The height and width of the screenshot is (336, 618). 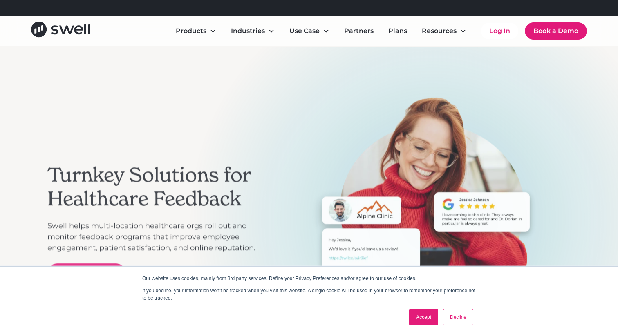 What do you see at coordinates (499, 31) in the screenshot?
I see `a: Log In` at bounding box center [499, 31].